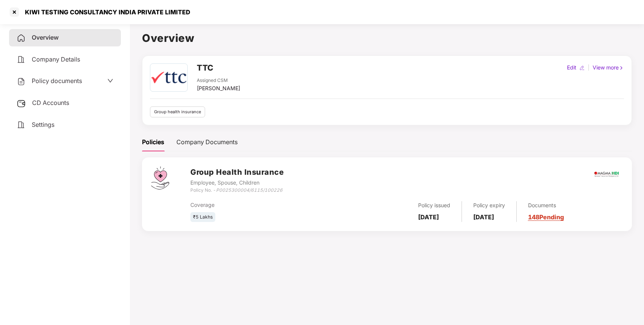 Image resolution: width=644 pixels, height=325 pixels. What do you see at coordinates (608, 68) in the screenshot?
I see `div: View more` at bounding box center [608, 68].